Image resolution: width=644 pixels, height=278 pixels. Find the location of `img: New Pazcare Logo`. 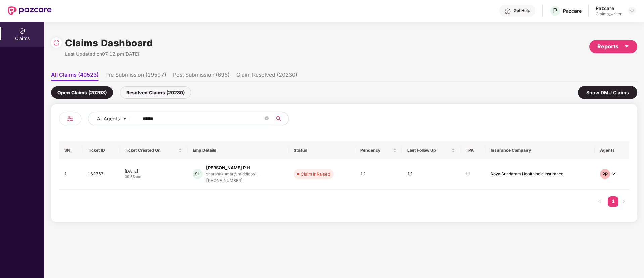

img: New Pazcare Logo is located at coordinates (30, 11).